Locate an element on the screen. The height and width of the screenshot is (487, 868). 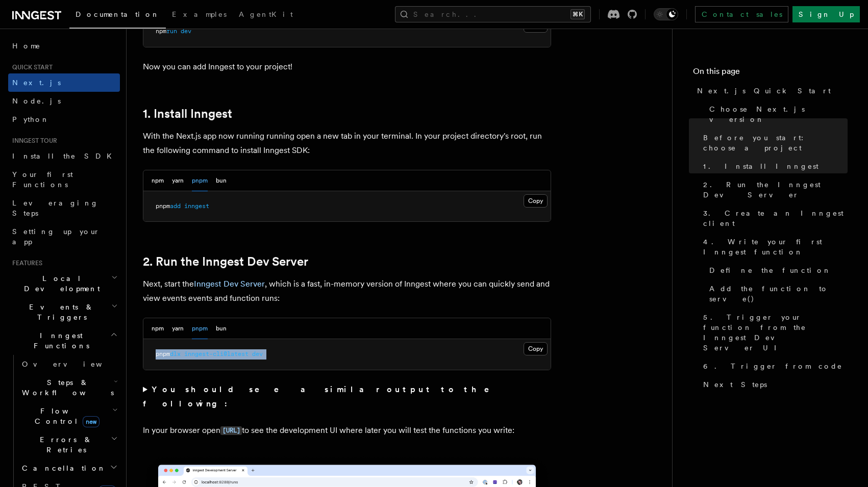
span: inngest-cli@latest is located at coordinates (217, 354).